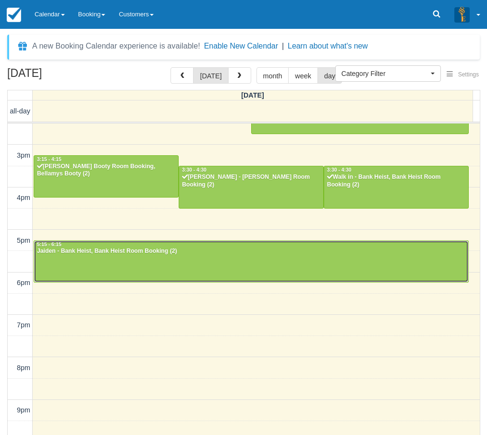  I want to click on button: week, so click(303, 75).